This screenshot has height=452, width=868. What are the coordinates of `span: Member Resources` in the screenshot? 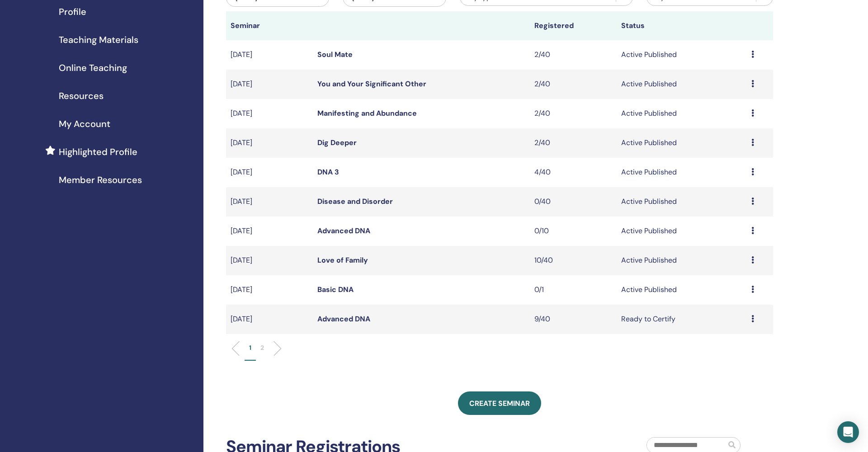 It's located at (100, 180).